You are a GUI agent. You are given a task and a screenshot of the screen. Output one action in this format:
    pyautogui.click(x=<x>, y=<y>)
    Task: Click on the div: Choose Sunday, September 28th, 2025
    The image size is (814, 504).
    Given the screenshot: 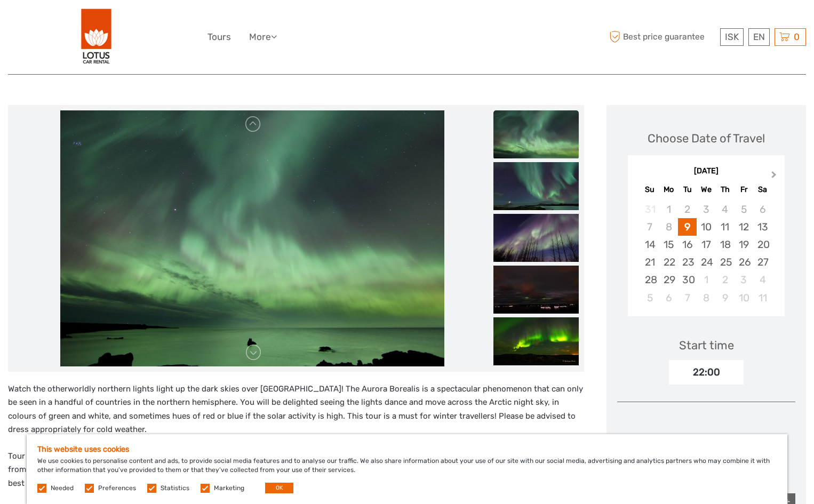 What is the action you would take?
    pyautogui.click(x=650, y=279)
    